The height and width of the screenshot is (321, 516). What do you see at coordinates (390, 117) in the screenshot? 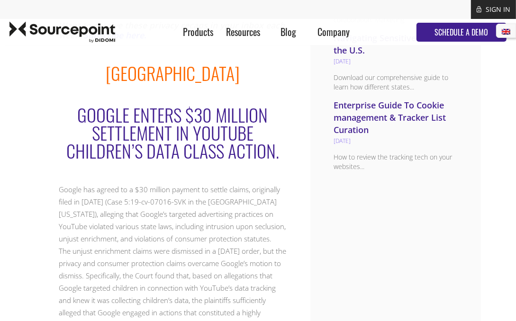
I see `a: Enterprise Guide To Cookie management & Tracker List Curation` at bounding box center [390, 117].